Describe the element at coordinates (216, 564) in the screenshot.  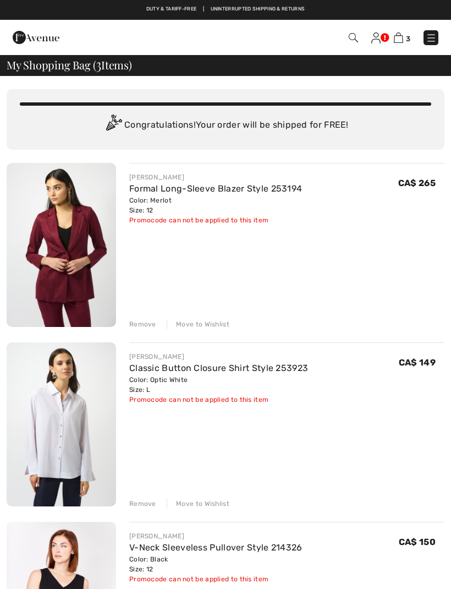
I see `div: Color: Black Size: 12` at that location.